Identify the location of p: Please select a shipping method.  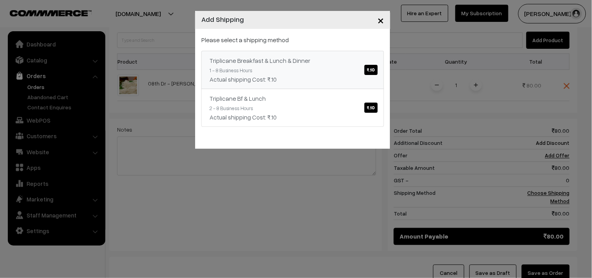
(293, 40).